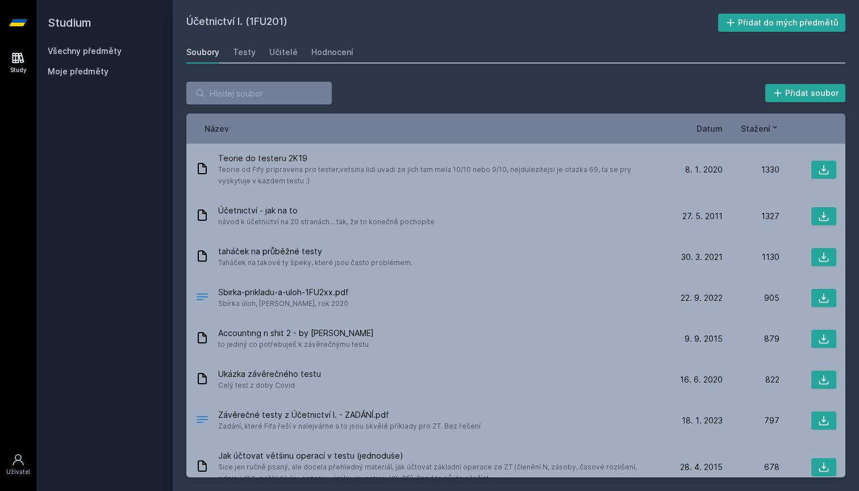 The image size is (859, 491). I want to click on a: Study, so click(18, 62).